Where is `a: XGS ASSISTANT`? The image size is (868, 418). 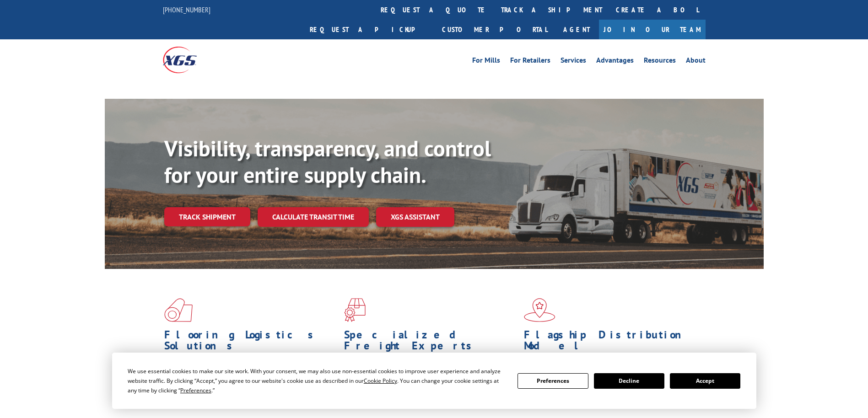 a: XGS ASSISTANT is located at coordinates (415, 217).